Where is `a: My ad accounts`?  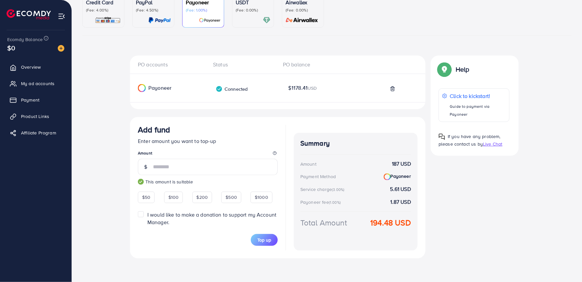 a: My ad accounts is located at coordinates (36, 83).